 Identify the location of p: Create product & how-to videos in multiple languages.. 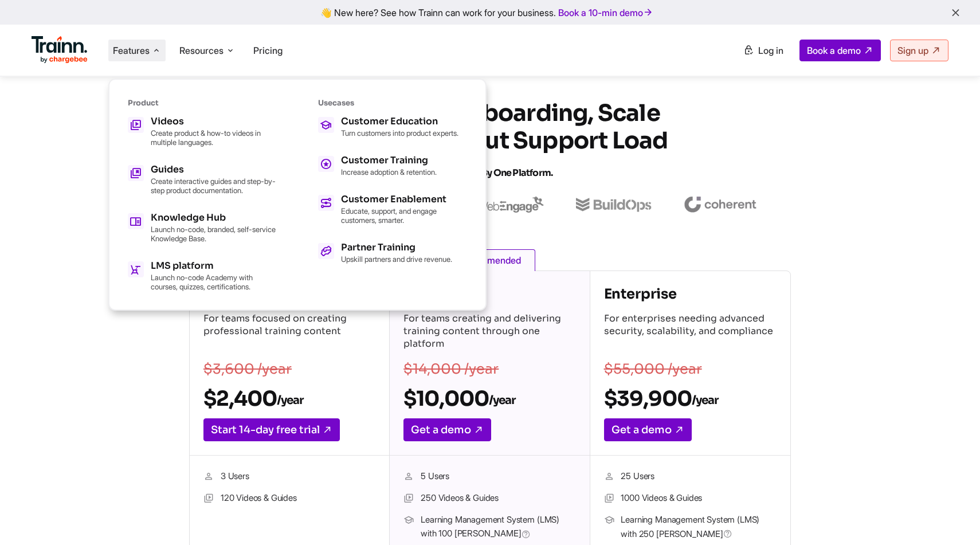
(213, 137).